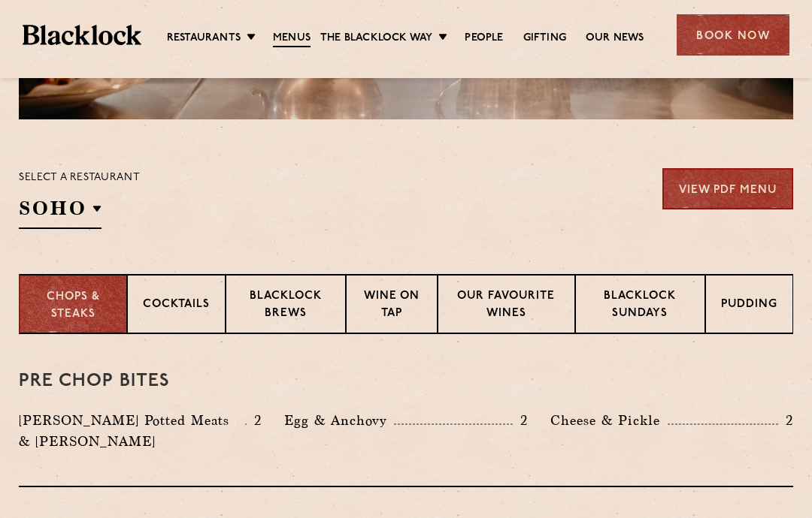  Describe the element at coordinates (339, 421) in the screenshot. I see `p: Egg & Anchovy` at that location.